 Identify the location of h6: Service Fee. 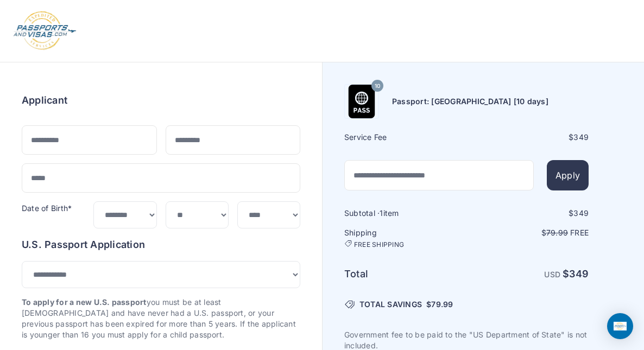
(404, 137).